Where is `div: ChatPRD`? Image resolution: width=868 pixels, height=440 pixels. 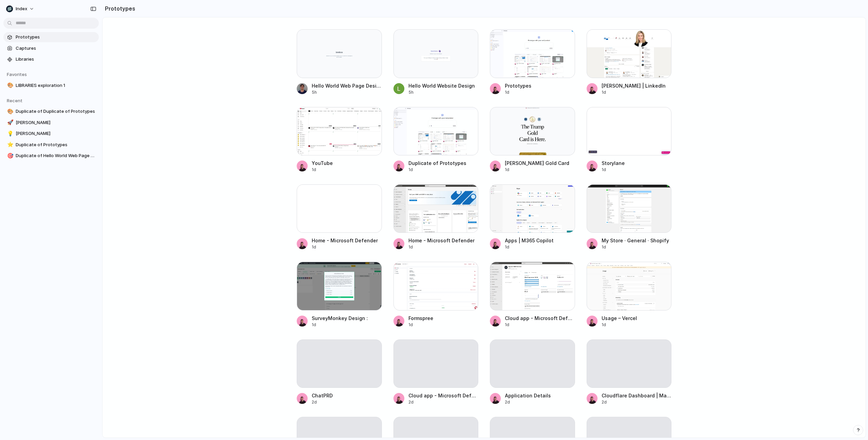
div: ChatPRD is located at coordinates (323, 395).